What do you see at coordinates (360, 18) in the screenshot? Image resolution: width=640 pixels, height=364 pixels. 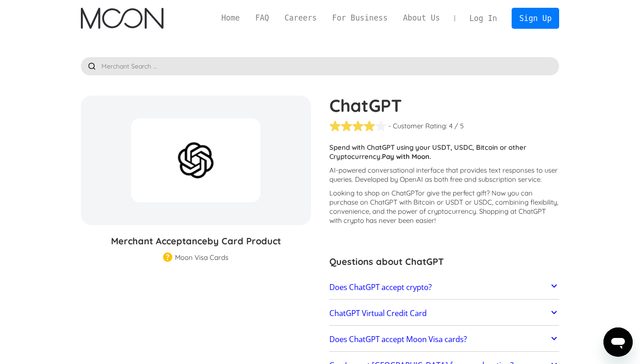 I see `a: For Business` at bounding box center [360, 18].